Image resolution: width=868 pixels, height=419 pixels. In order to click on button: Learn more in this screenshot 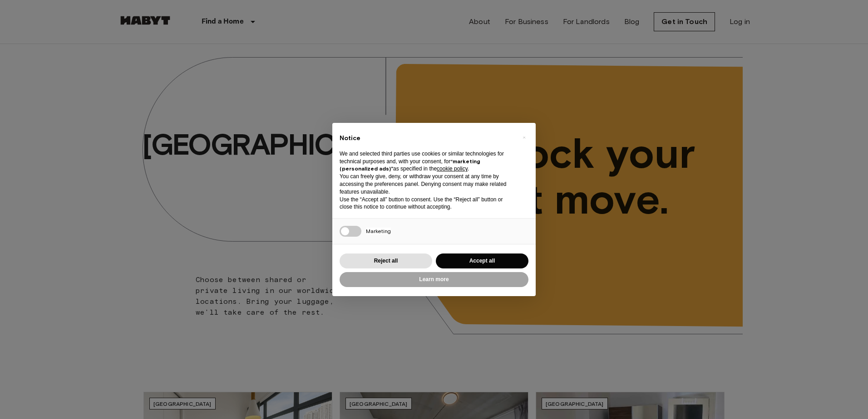, I will do `click(434, 279)`.